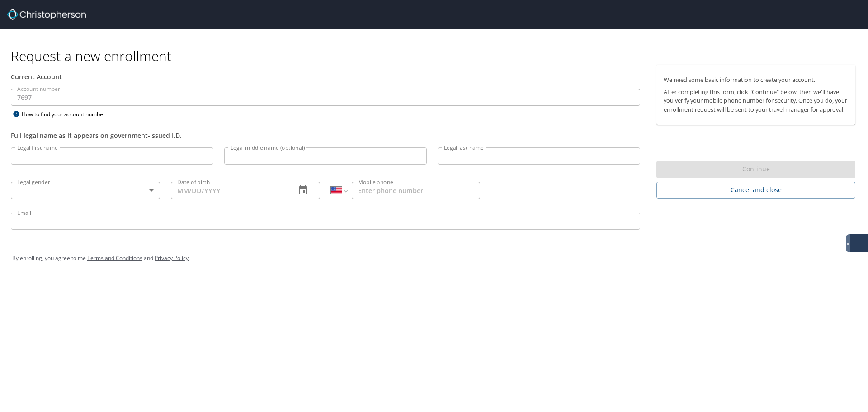 The height and width of the screenshot is (412, 868). What do you see at coordinates (756, 101) in the screenshot?
I see `p: After completing this form, click "Continue" below, then we'll have you verify your mobile phone ...` at bounding box center [756, 101].